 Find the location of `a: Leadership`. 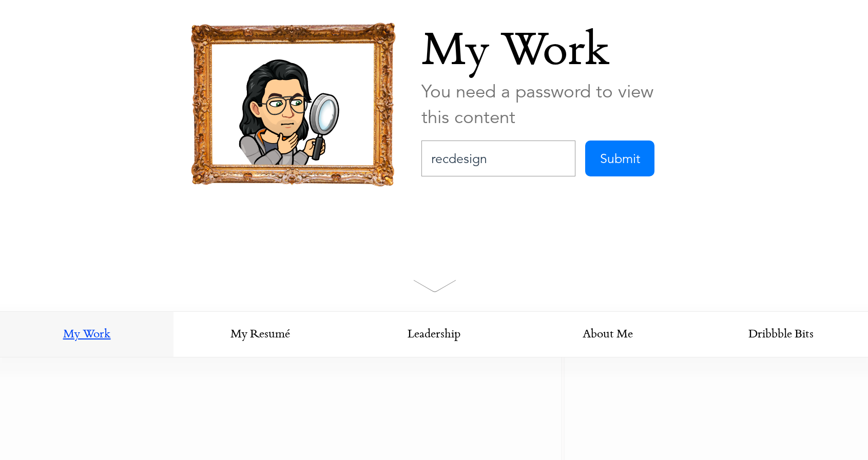

a: Leadership is located at coordinates (433, 335).